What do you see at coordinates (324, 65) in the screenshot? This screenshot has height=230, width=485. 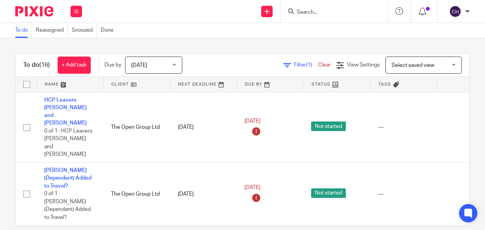 I see `a: Clear` at bounding box center [324, 65].